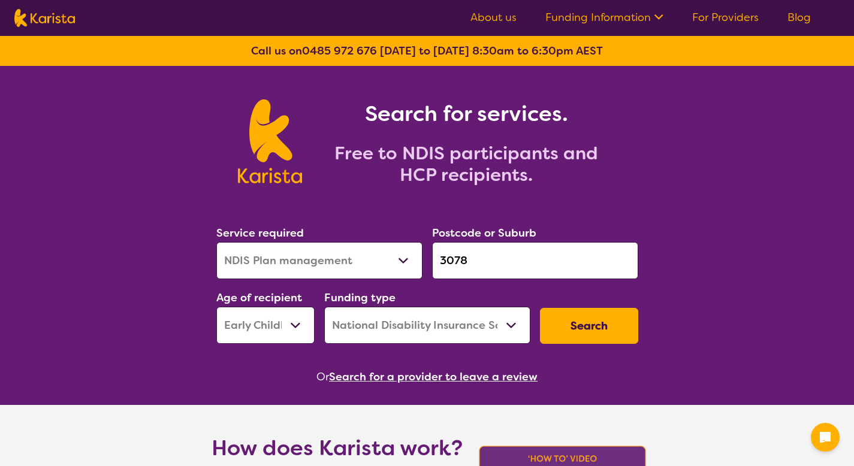 The image size is (854, 466). I want to click on a: Blog, so click(799, 17).